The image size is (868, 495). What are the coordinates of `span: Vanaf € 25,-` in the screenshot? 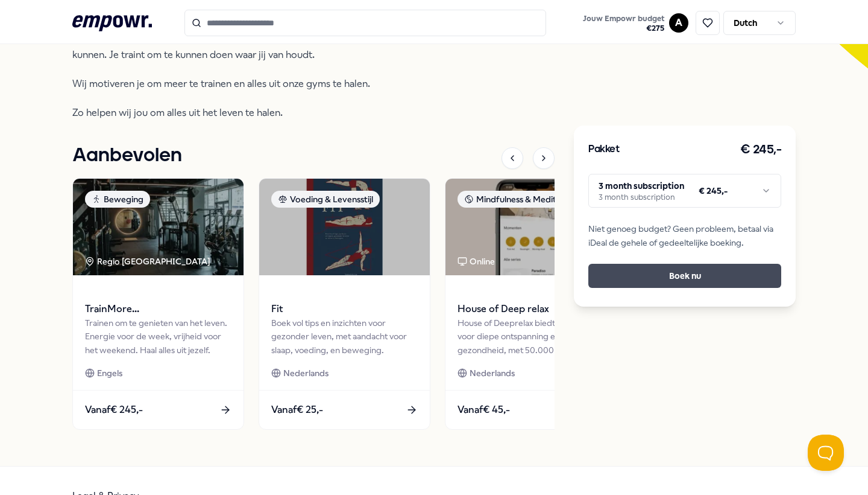 It's located at (297, 410).